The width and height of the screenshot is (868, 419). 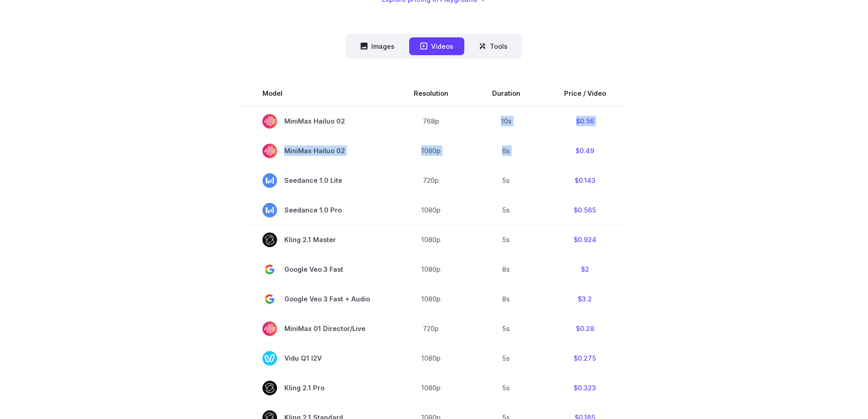 I want to click on button: Tools, so click(x=493, y=46).